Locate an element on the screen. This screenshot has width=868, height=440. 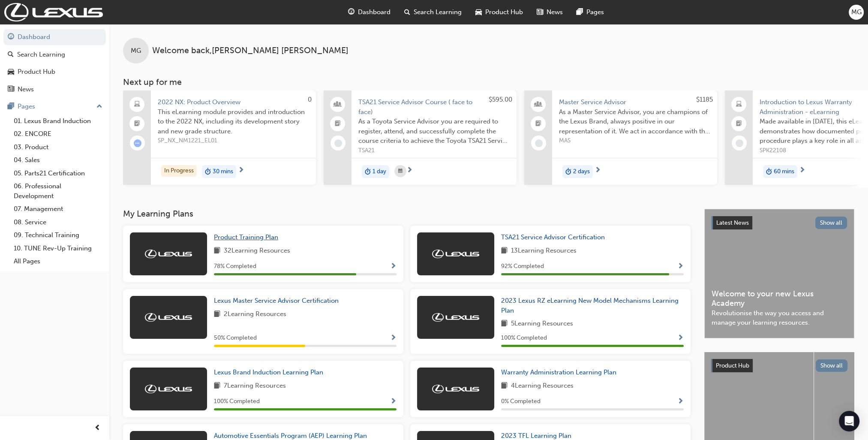
a: 04. Sales is located at coordinates (58, 160).